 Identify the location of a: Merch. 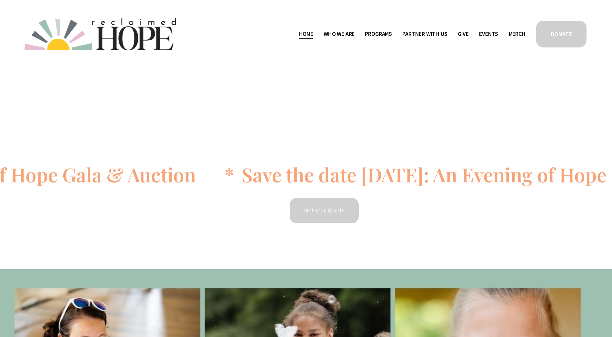
(517, 34).